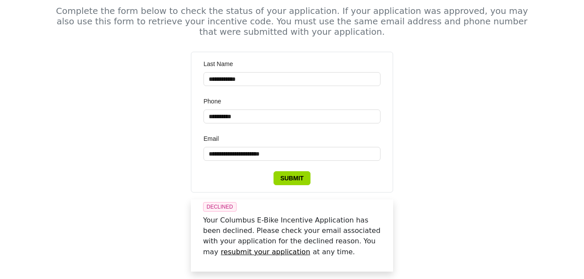  I want to click on span: DECLINED, so click(220, 207).